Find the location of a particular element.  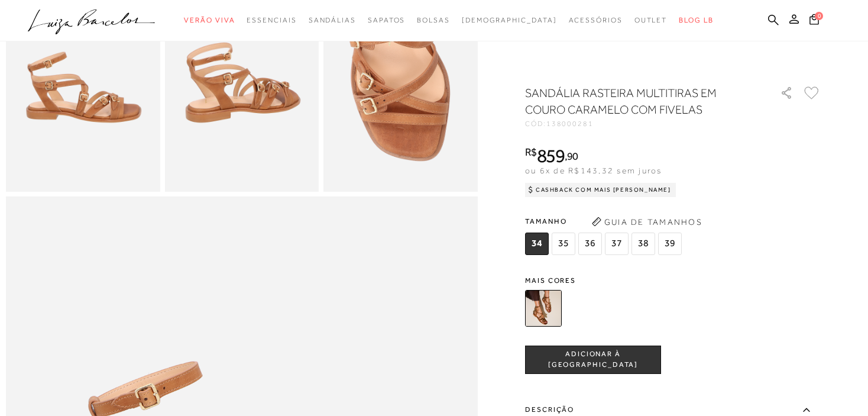

span: Verão Viva is located at coordinates (210, 20).